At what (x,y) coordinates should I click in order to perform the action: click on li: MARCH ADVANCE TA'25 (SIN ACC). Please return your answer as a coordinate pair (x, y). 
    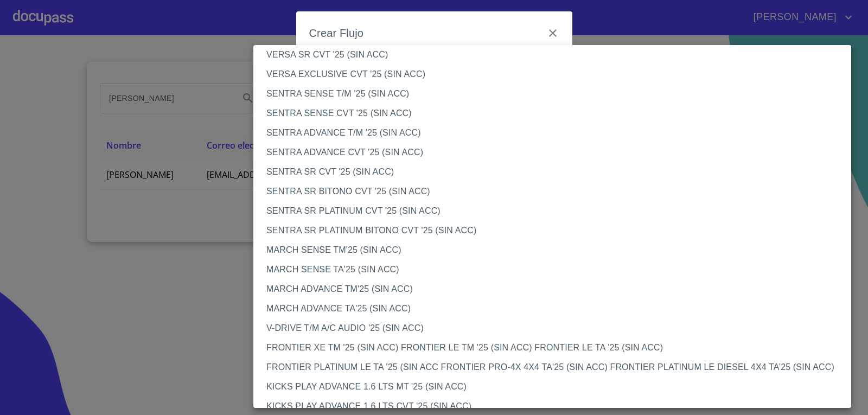
    Looking at the image, I should click on (556, 309).